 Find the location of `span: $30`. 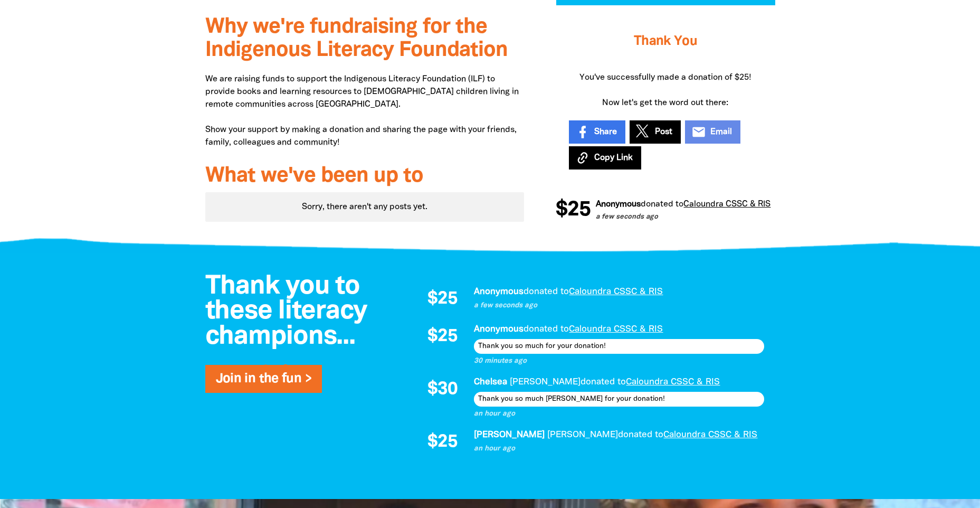

span: $30 is located at coordinates (442, 390).